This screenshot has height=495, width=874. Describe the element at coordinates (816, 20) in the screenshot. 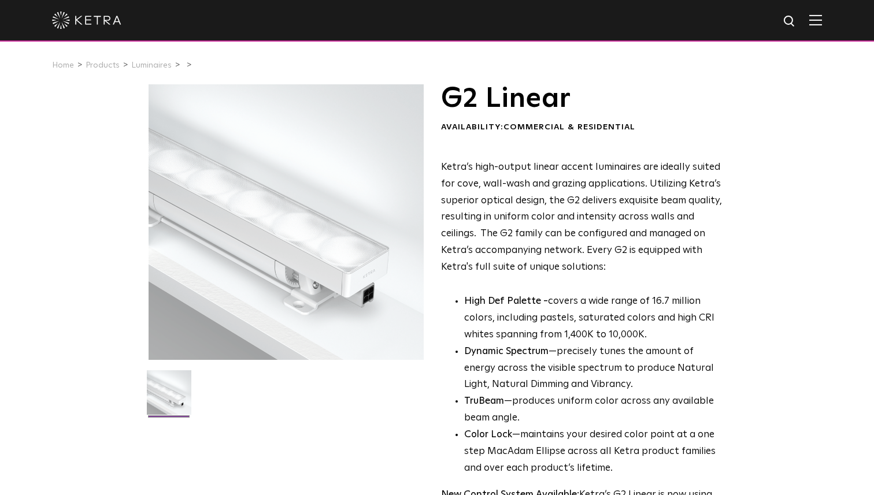

I see `img: Hamburger%20Nav.svg` at that location.